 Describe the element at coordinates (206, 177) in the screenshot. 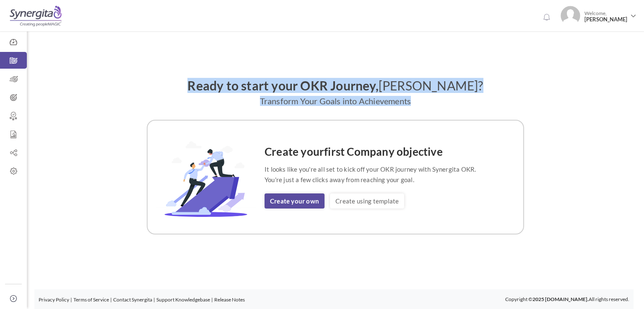

I see `img: OKR-Template-Image.svg` at that location.